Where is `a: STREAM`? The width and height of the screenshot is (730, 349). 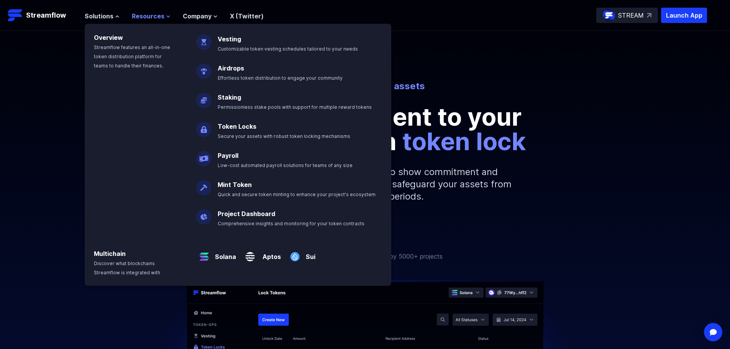
a: STREAM is located at coordinates (627, 15).